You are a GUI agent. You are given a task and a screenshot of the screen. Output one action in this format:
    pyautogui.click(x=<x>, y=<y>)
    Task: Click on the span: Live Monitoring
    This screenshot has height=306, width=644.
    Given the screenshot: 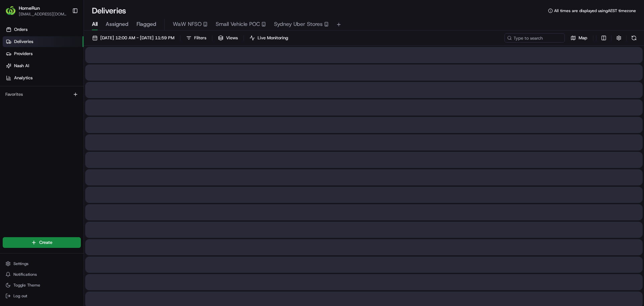 What is the action you would take?
    pyautogui.click(x=273, y=38)
    